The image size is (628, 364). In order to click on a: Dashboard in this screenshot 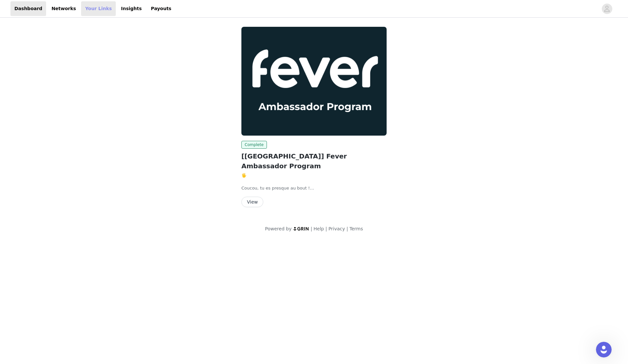, I will do `click(28, 8)`.